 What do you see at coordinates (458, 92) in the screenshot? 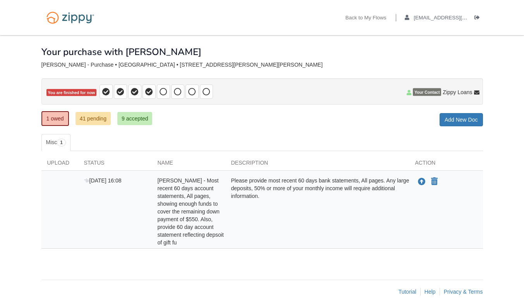
I see `span: Zippy Loans` at bounding box center [458, 92].